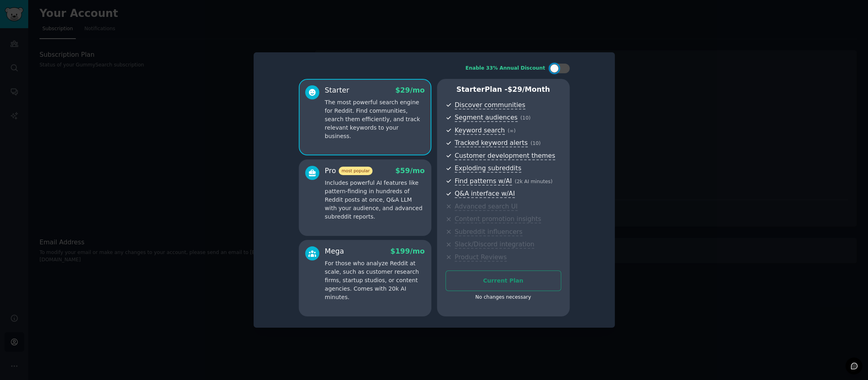  What do you see at coordinates (484, 181) in the screenshot?
I see `span: Find patterns w/AI` at bounding box center [484, 181].